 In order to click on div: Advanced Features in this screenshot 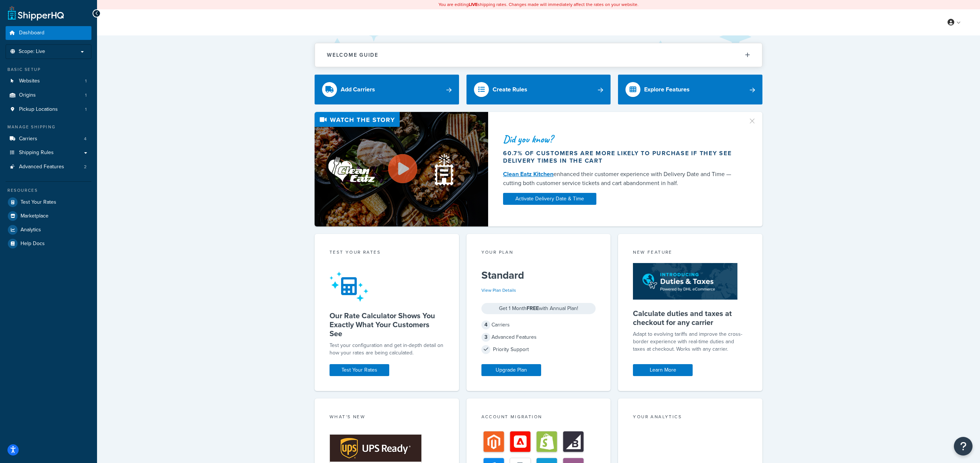, I will do `click(539, 338)`.